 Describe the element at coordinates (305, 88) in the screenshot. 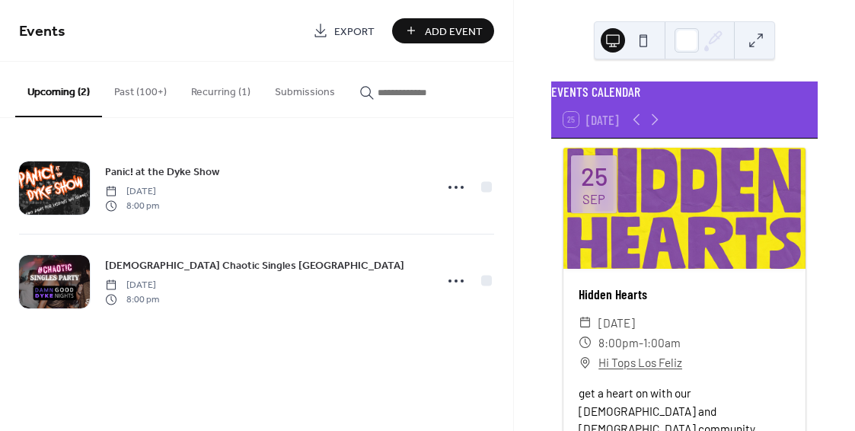

I see `button: Submissions` at that location.